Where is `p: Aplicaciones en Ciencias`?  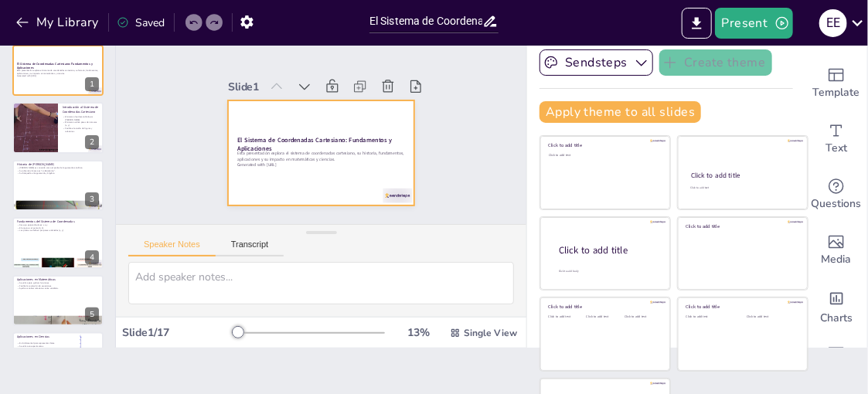
p: Aplicaciones en Ciencias is located at coordinates (37, 337).